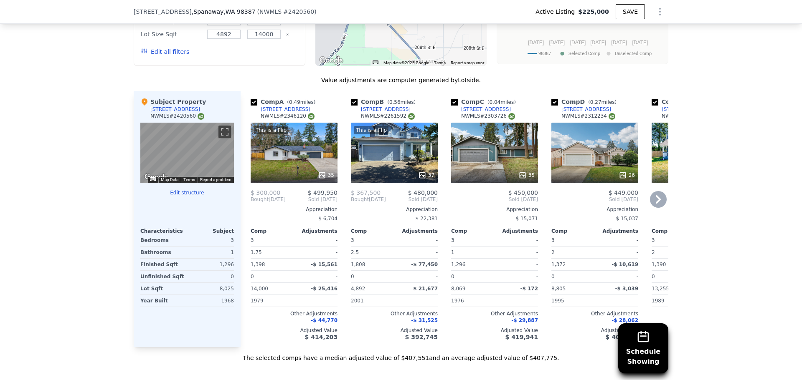 The image size is (802, 380). What do you see at coordinates (658, 265) in the screenshot?
I see `span: 1,390` at bounding box center [658, 265].